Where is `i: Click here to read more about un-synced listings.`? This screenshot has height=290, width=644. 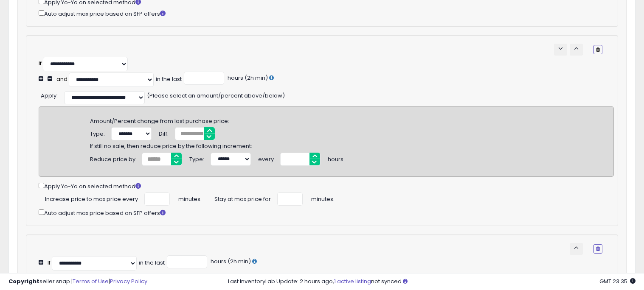 i: Click here to read more about un-synced listings. is located at coordinates (405, 281).